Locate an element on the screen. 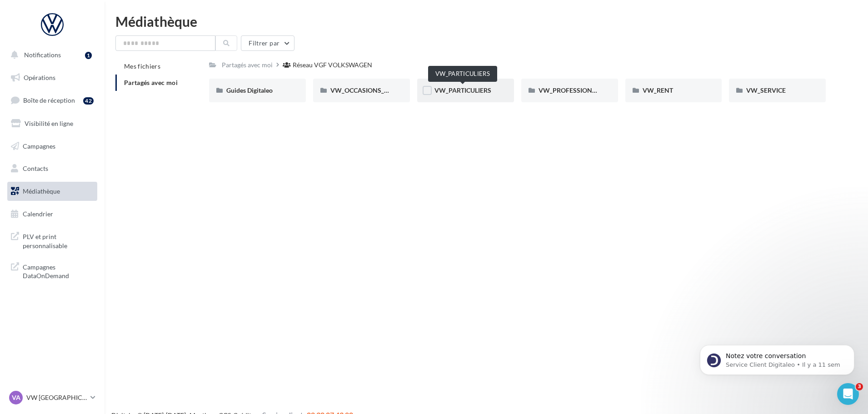 The height and width of the screenshot is (414, 868). span: Calendrier is located at coordinates (37, 214).